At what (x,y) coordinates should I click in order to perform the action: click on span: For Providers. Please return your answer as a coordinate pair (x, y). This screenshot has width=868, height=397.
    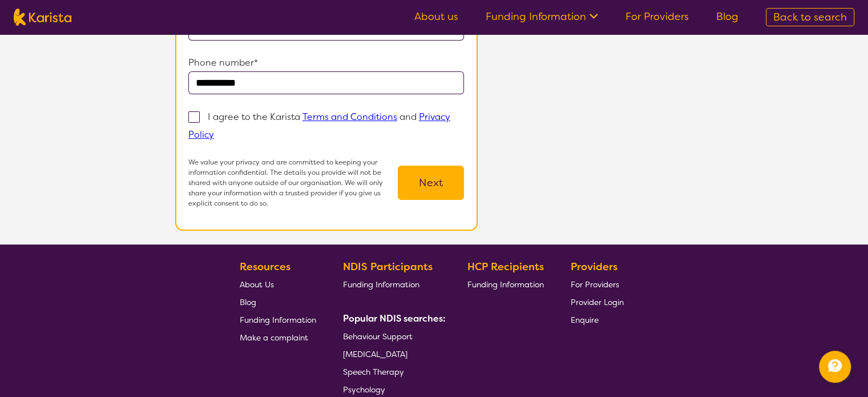
    Looking at the image, I should click on (595, 284).